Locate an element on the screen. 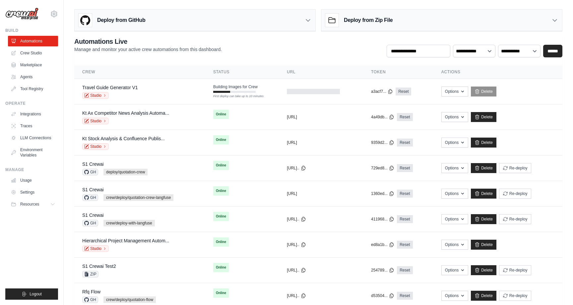 This screenshot has width=573, height=305. span: crew/deploy-with-langfuse is located at coordinates (129, 223).